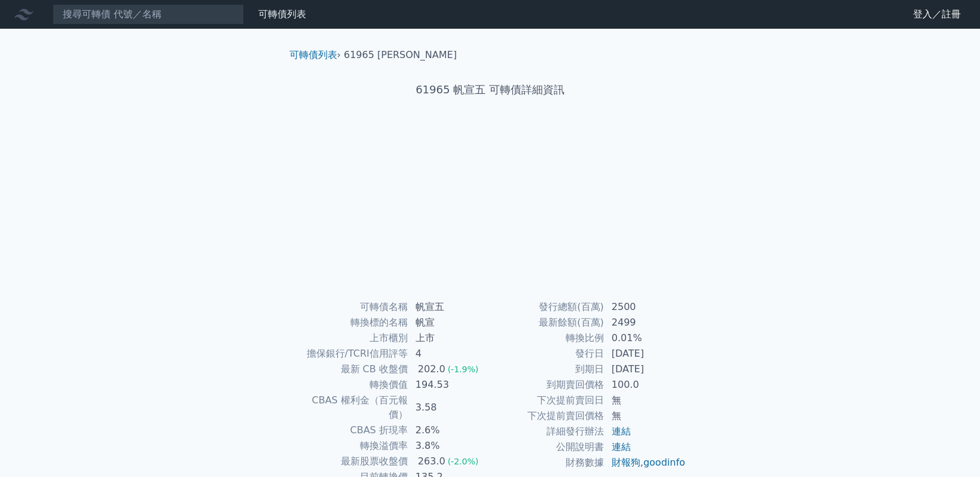  I want to click on td: CBAS 權利金（百元報價）, so click(351, 408).